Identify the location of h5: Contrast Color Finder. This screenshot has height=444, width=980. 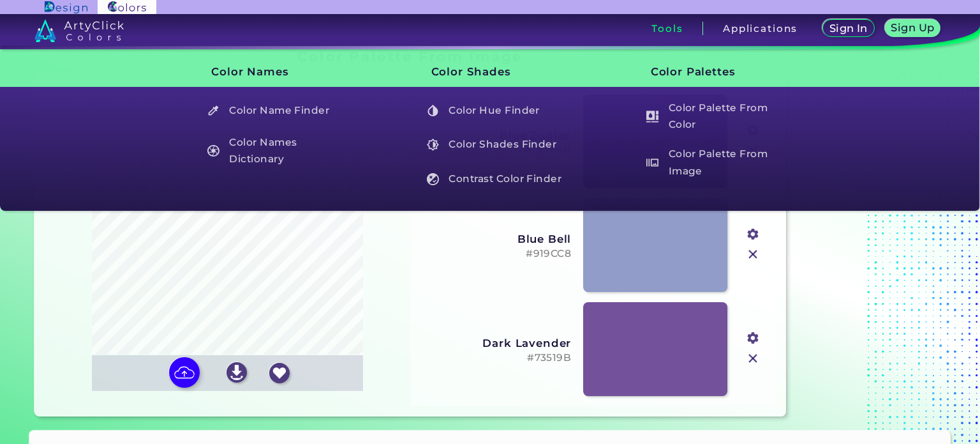
(495, 179).